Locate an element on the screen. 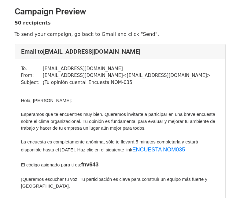 The width and height of the screenshot is (240, 198). strong: 50 recipients is located at coordinates (33, 23).